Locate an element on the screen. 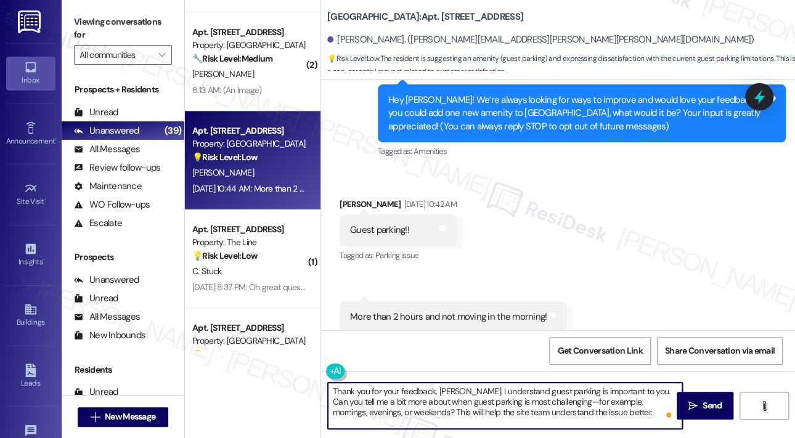  button: New Message is located at coordinates (123, 417).